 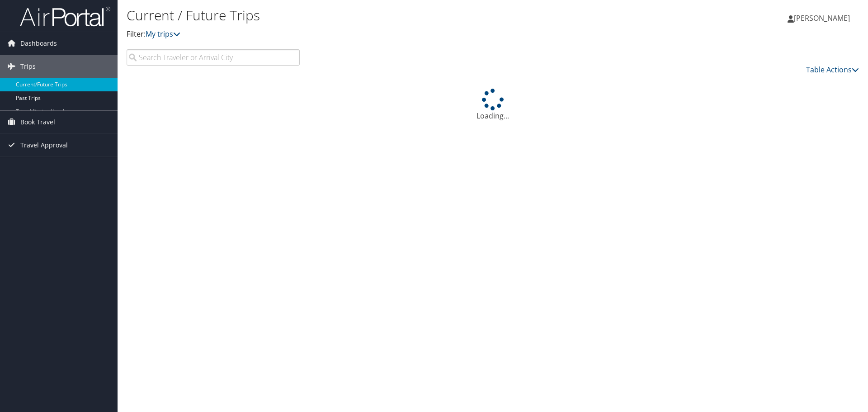 I want to click on span: Travel Approval, so click(x=44, y=146).